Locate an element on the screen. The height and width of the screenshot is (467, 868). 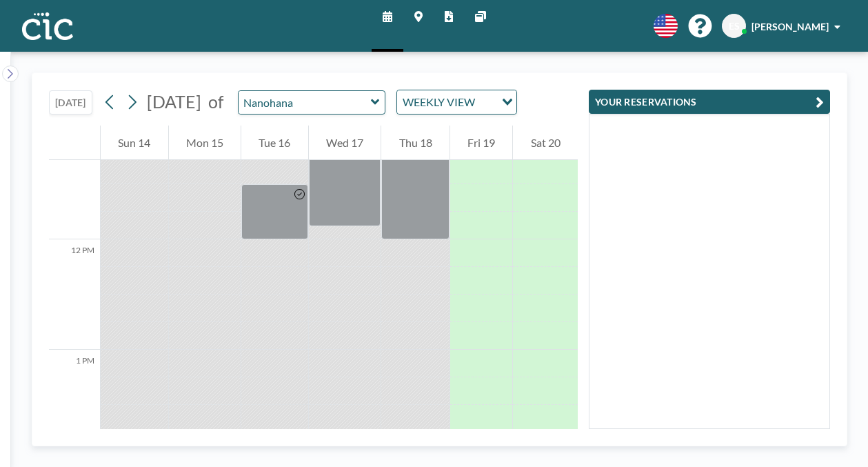
span: ES is located at coordinates (734, 26).